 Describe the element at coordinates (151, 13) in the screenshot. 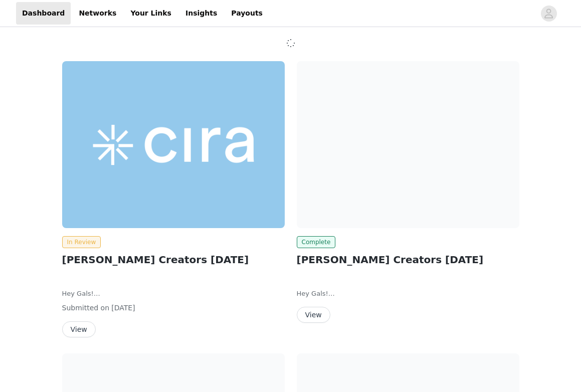

I see `a: Your Links` at that location.